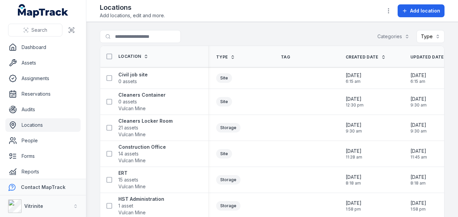 The image size is (458, 217). Describe the element at coordinates (366, 57) in the screenshot. I see `a: Created Date` at that location.